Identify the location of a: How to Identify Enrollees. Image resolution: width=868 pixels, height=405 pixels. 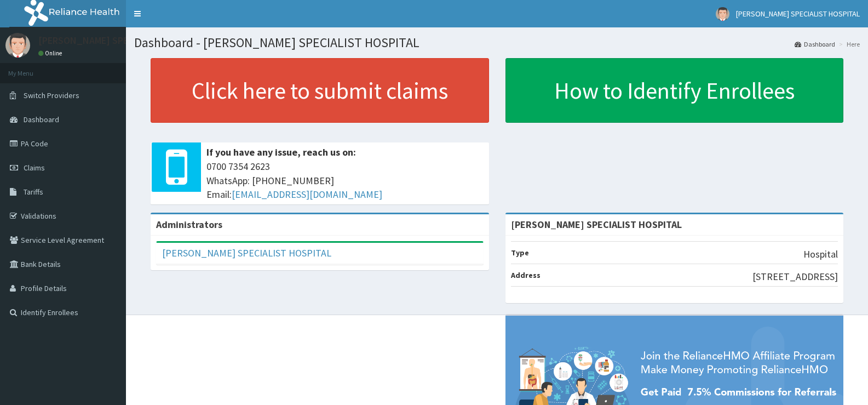
(674, 90).